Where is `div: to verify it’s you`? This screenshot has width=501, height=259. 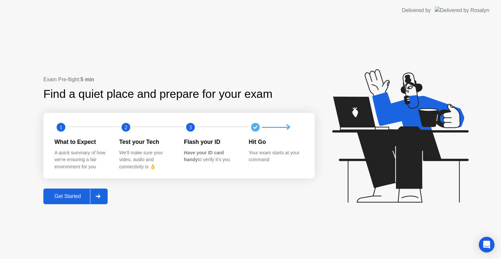 div: to verify it’s you is located at coordinates (211, 156).